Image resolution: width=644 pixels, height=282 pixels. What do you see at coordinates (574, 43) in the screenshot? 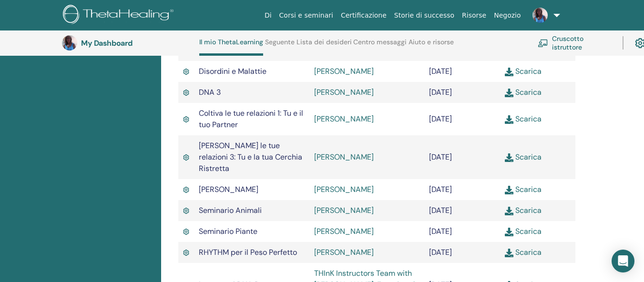
I see `a: Cruscotto istruttore` at bounding box center [574, 43].